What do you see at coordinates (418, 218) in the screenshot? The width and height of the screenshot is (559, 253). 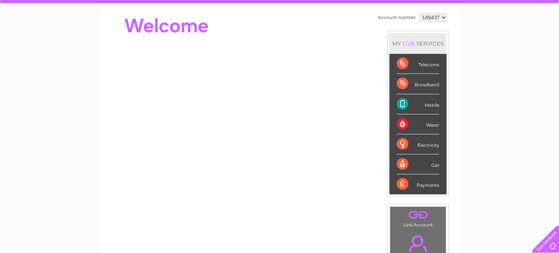 I see `td: Link Account` at bounding box center [418, 218].